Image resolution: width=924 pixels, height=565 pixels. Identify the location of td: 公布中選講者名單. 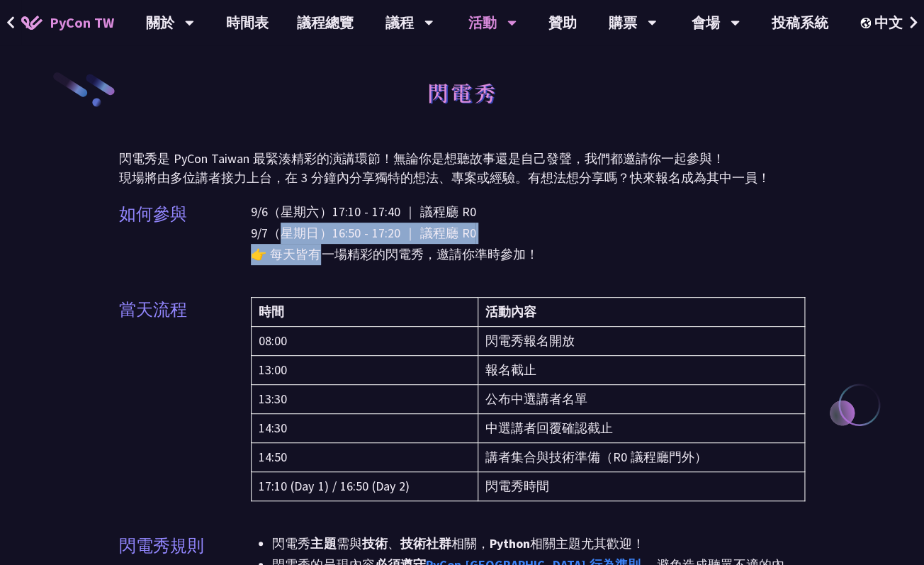
(641, 400).